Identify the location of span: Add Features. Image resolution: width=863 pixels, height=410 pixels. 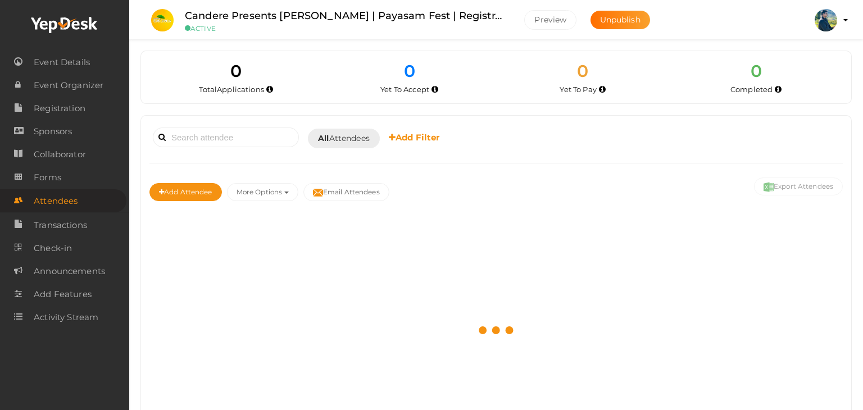
(62, 294).